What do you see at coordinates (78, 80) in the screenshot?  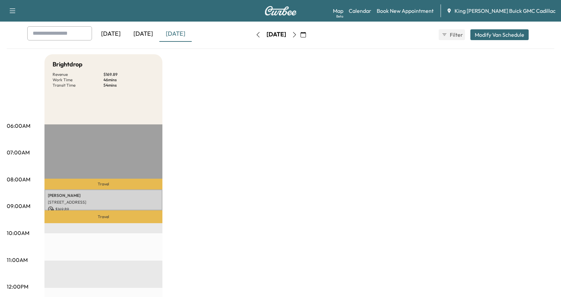 I see `p: Work Time` at bounding box center [78, 80].